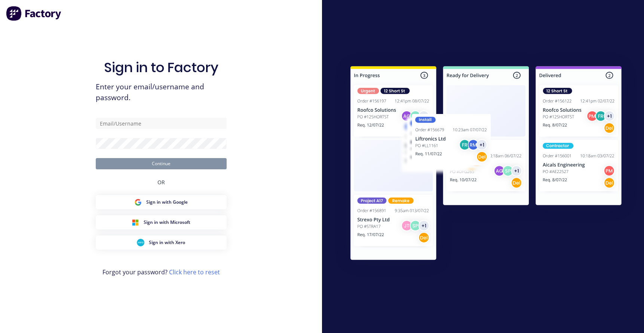 This screenshot has height=333, width=644. What do you see at coordinates (161, 242) in the screenshot?
I see `button: Xero Sign inSign in with Xero` at bounding box center [161, 242].